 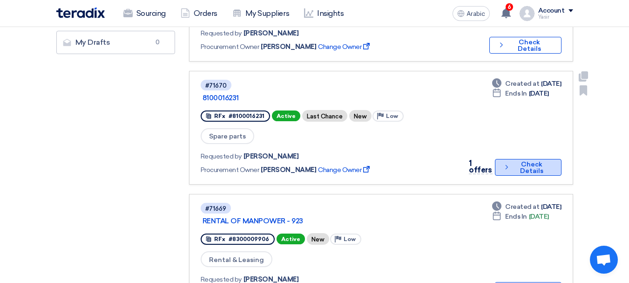 I want to click on a: RENTAL OF MANPOWER - 923, so click(x=319, y=221).